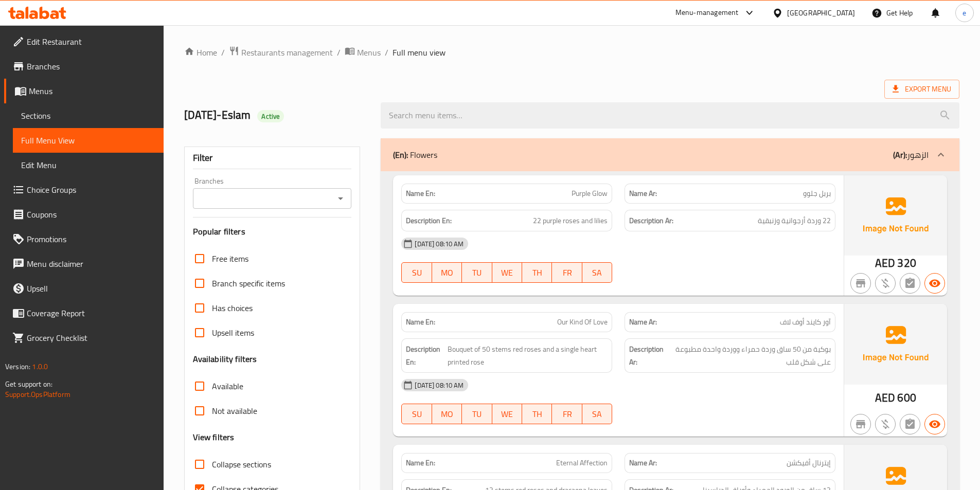 The image size is (980, 490). I want to click on a: Full Menu View, so click(88, 140).